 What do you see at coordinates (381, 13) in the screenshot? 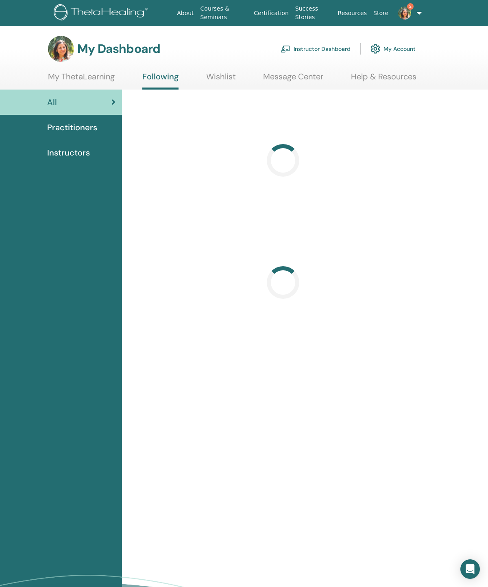
I see `a: Store` at bounding box center [381, 13].